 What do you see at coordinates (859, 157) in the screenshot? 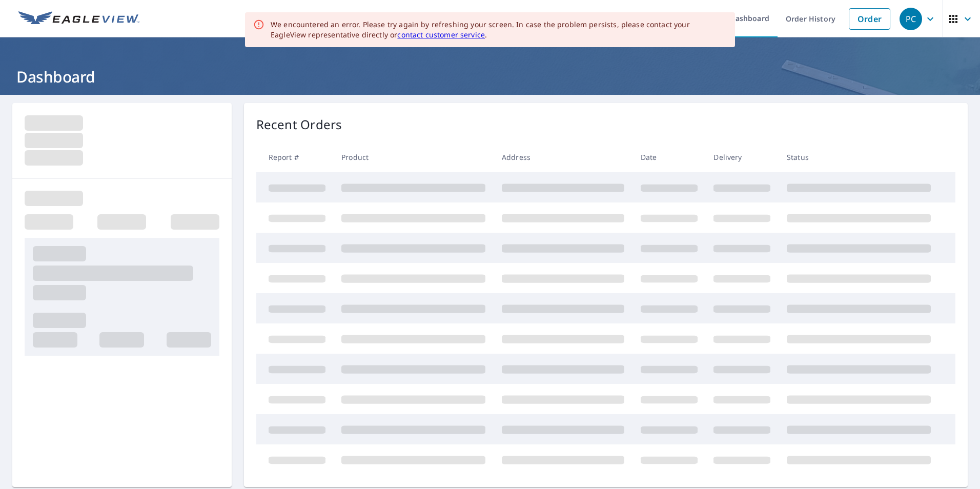
I see `th: Status` at bounding box center [859, 157].